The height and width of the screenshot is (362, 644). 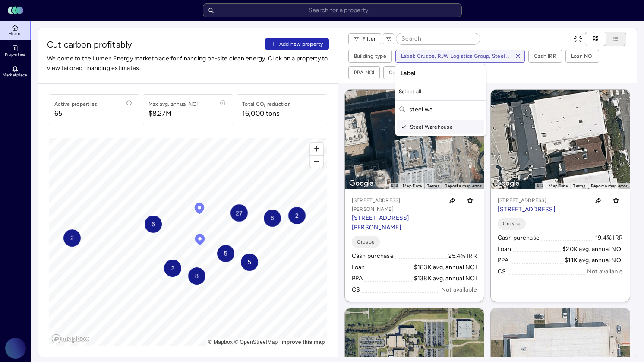 What do you see at coordinates (316, 148) in the screenshot?
I see `span: Zoom in` at bounding box center [316, 148].